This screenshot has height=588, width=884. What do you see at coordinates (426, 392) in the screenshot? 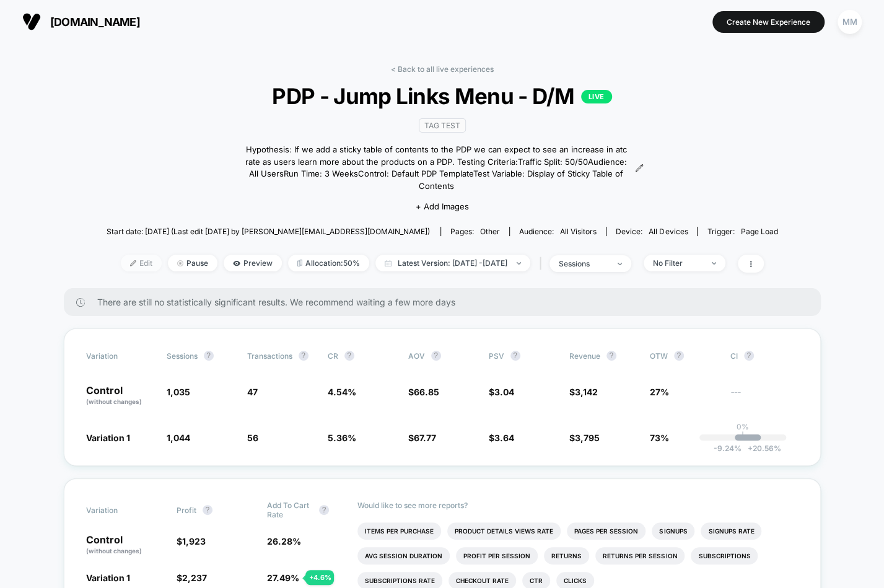
I see `span: 66.85` at bounding box center [426, 392].